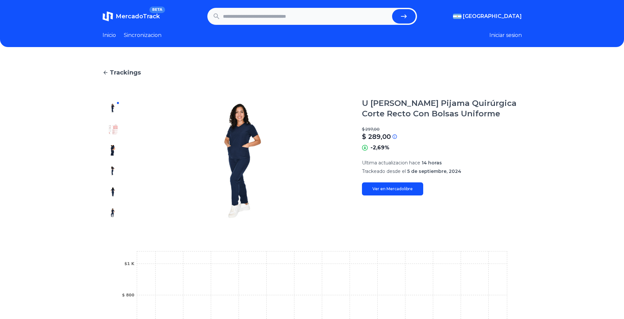 This screenshot has height=319, width=624. I want to click on span: 5 de septiembre, 2024, so click(434, 172).